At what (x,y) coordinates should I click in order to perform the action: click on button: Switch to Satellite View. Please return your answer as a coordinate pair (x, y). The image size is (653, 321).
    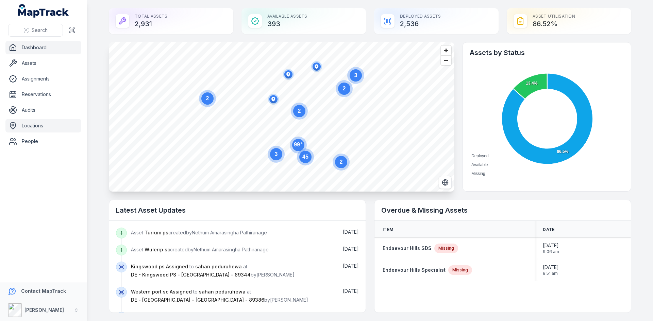
    Looking at the image, I should click on (445, 183).